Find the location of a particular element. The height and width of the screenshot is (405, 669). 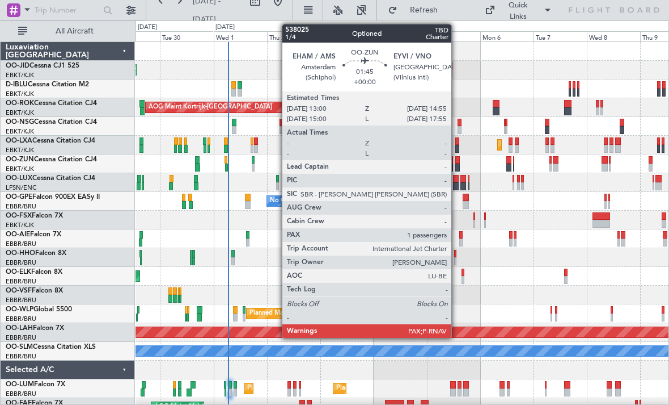

div: Wed 1 is located at coordinates (241, 36).